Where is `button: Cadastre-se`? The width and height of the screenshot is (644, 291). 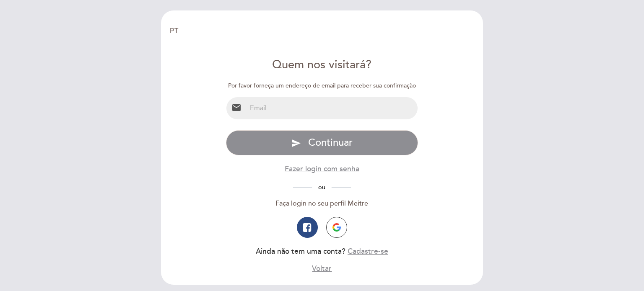 button: Cadastre-se is located at coordinates (368, 251).